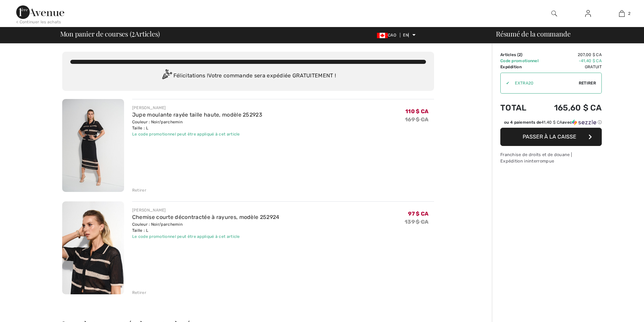 The width and height of the screenshot is (644, 322). I want to click on img: Sezzle, so click(584, 122).